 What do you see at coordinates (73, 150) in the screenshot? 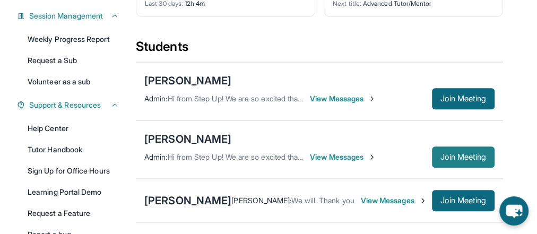
I see `a: Tutor Handbook` at bounding box center [73, 150].